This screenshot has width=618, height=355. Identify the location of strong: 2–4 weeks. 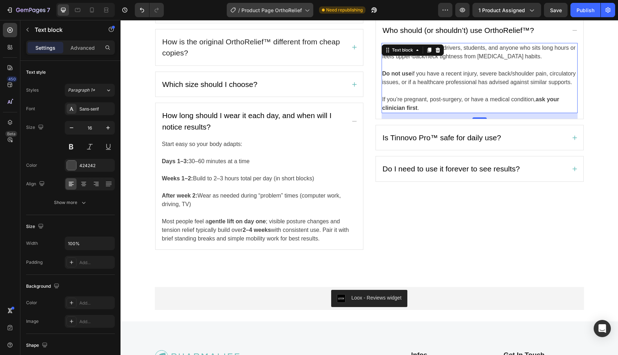
(136, 210).